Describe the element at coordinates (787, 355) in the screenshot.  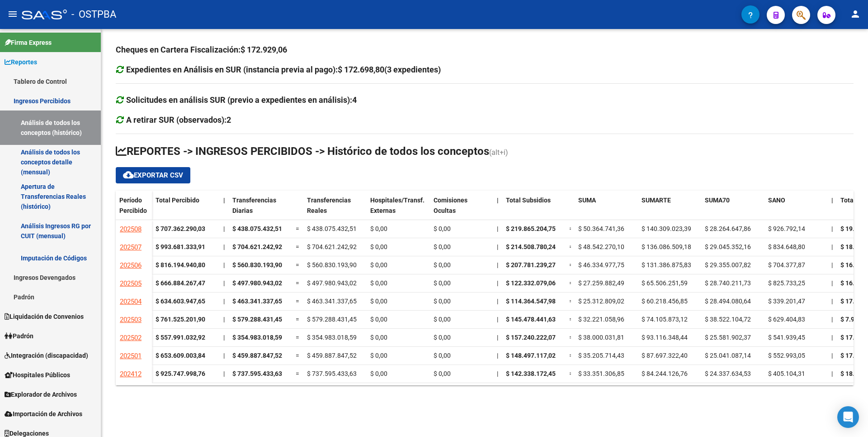
I see `span: $ 552.993,05` at that location.